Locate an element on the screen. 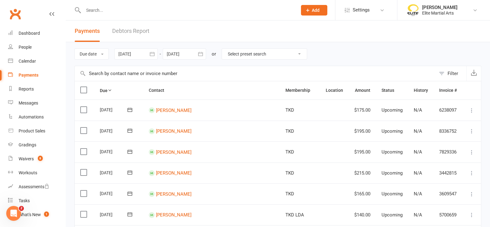 This screenshot has width=490, height=227. td: $175.00 is located at coordinates (362, 110).